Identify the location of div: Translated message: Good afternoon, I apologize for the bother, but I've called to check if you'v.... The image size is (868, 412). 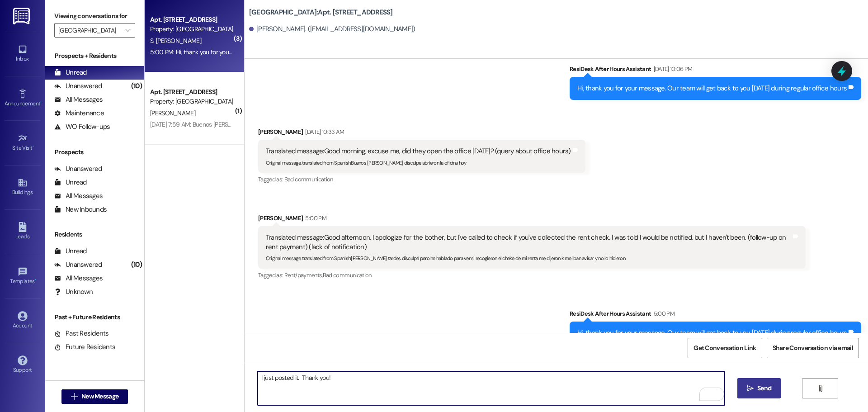
(529, 242).